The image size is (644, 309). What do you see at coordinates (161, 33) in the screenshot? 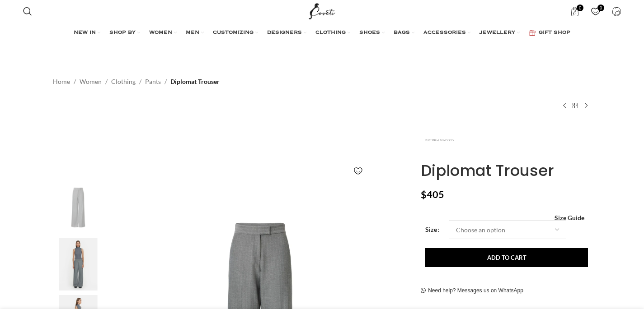
I see `span: WOMEN` at bounding box center [161, 33].